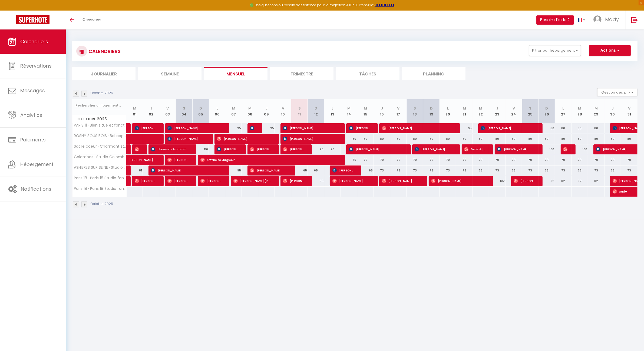  What do you see at coordinates (200, 111) in the screenshot?
I see `th: 05` at bounding box center [200, 111].